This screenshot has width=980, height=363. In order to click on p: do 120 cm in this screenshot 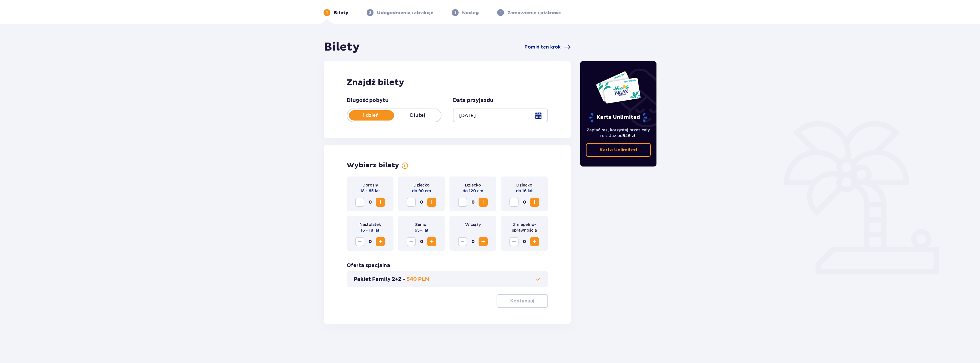, I will do `click(473, 191)`.